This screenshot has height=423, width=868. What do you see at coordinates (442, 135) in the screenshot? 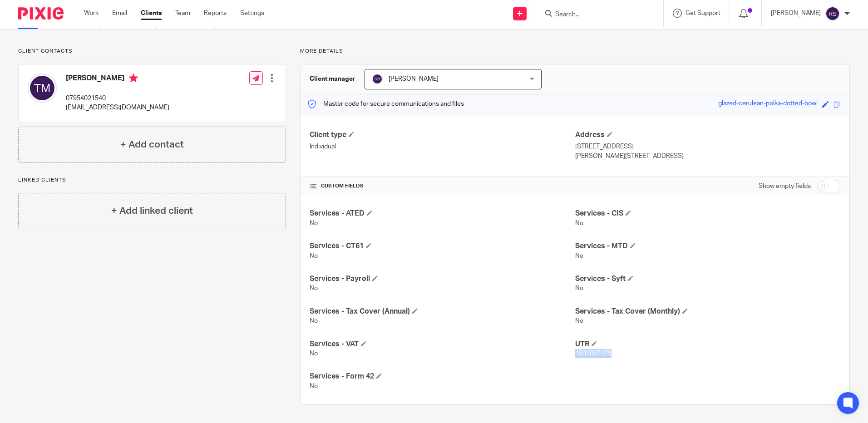
I see `h4: Client type` at bounding box center [442, 135].